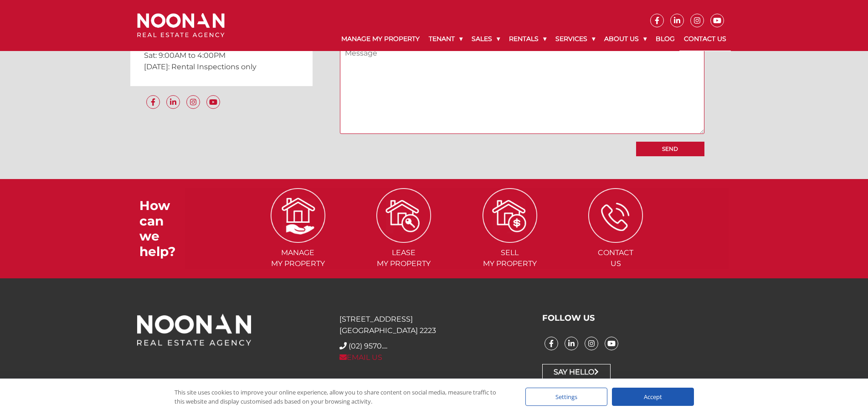 This screenshot has width=868, height=415. I want to click on img: Noonan Real Estate Agency, so click(181, 25).